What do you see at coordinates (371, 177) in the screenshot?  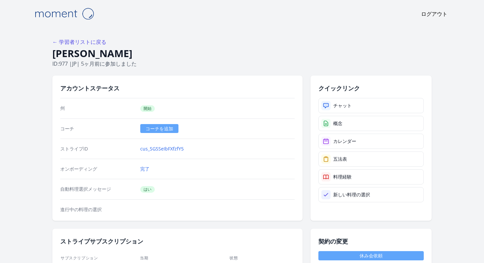 I see `a: 料理経験` at bounding box center [371, 177].